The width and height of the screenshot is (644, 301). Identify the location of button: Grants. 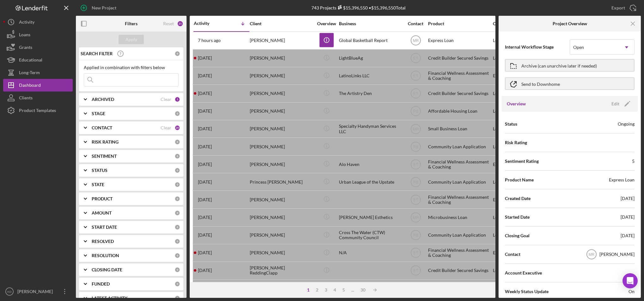
(38, 47).